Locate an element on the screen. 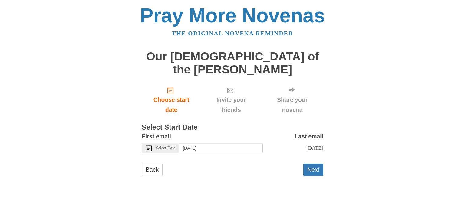 This screenshot has height=221, width=465. a: Back is located at coordinates (152, 170).